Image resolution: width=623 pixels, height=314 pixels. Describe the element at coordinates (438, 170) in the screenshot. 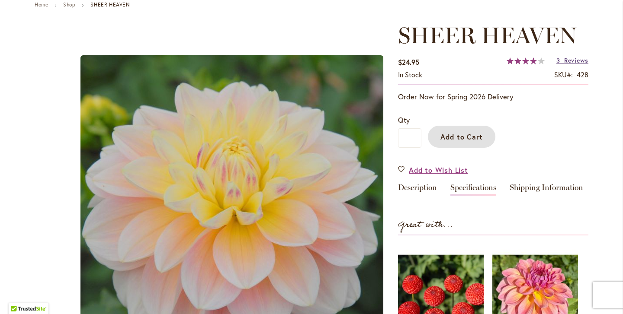

I see `span: Add to Wish List` at that location.